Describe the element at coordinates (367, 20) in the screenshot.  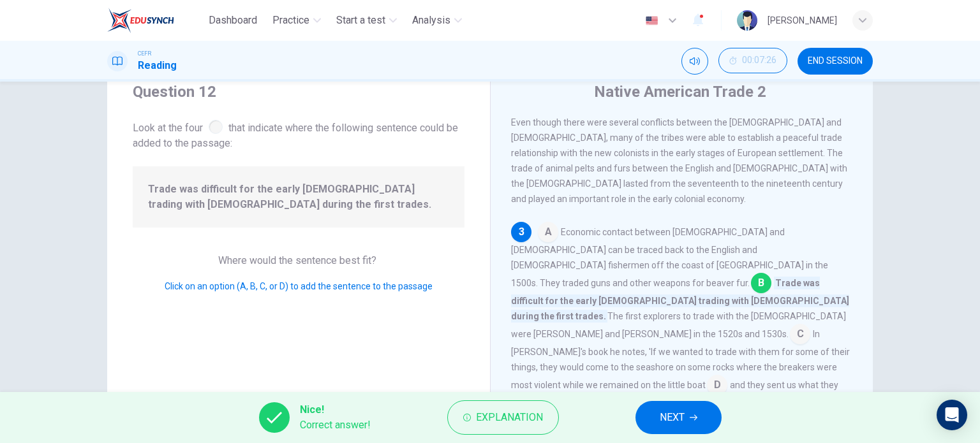
I see `button: Start a test` at that location.